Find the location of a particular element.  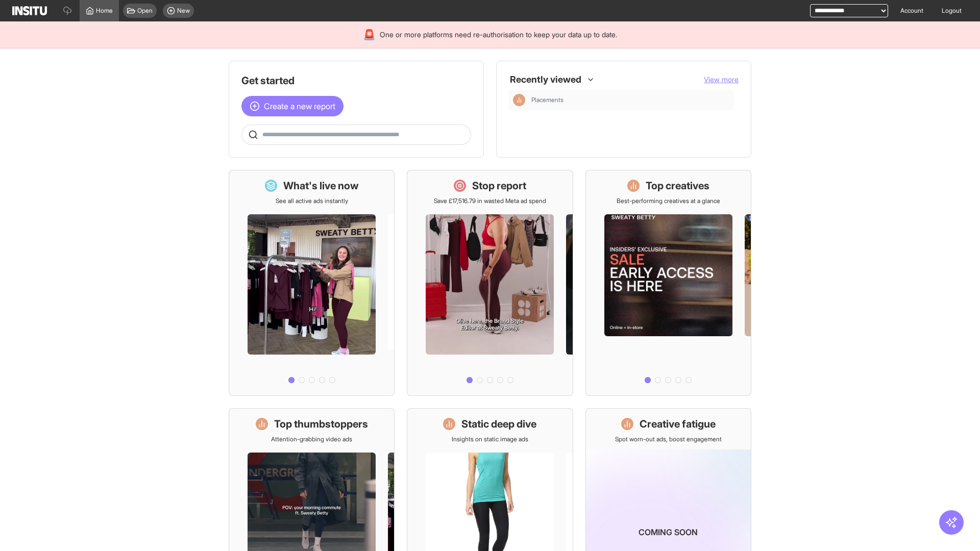

a: Top creativesBest-performing creatives at a glance is located at coordinates (668, 282).